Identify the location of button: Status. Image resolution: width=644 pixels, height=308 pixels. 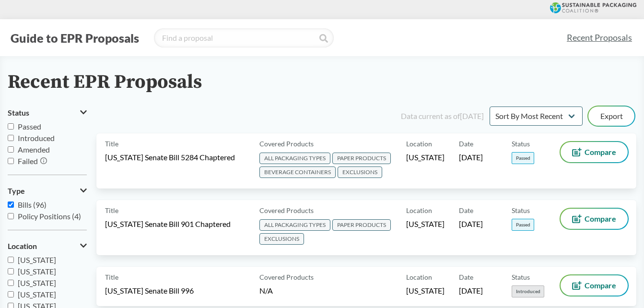
(47, 113).